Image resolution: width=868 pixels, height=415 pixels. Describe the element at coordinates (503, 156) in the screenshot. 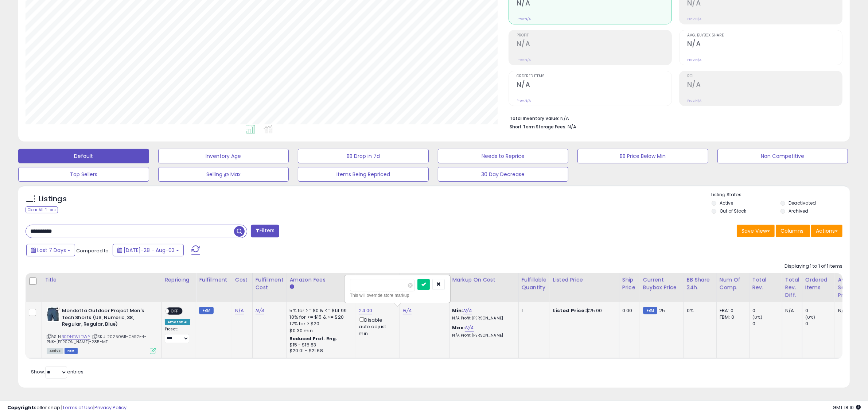

I see `button: Needs to Reprice` at that location.